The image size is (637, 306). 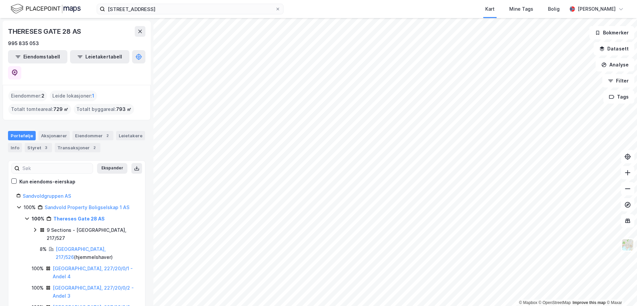 I want to click on span: 793 ㎡, so click(x=124, y=109).